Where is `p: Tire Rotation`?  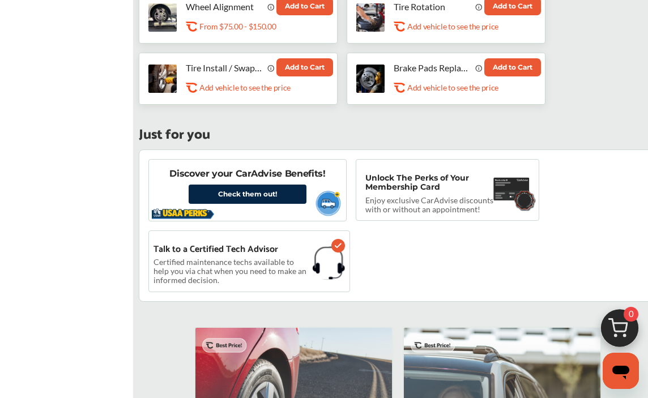
p: Tire Rotation is located at coordinates (432, 6).